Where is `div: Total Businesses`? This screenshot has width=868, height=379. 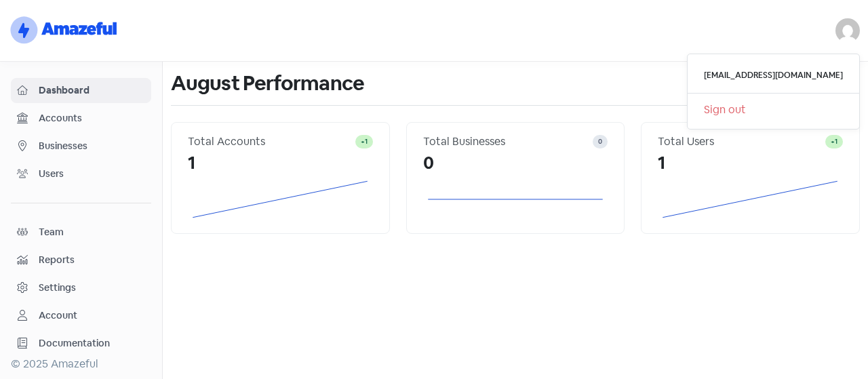
div: Total Businesses is located at coordinates (508, 142).